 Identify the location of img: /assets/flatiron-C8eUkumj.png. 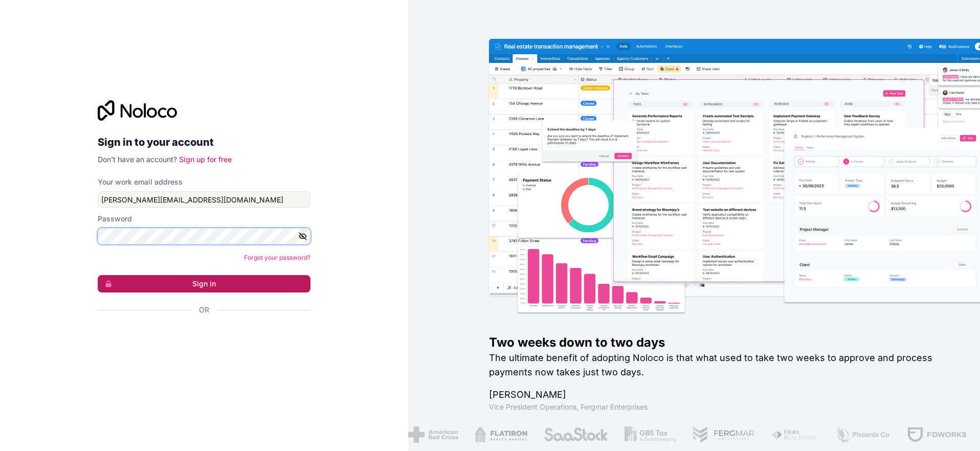
(501, 434).